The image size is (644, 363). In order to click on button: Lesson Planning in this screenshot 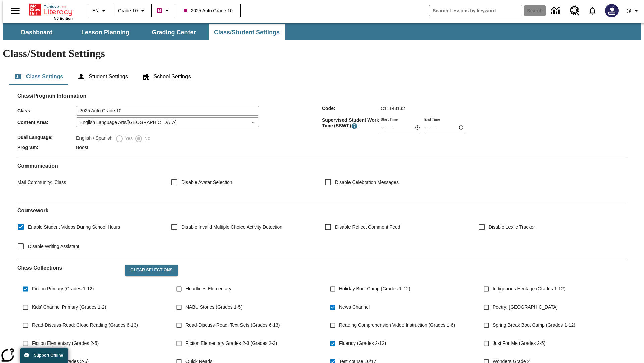, I will do `click(106, 32)`.